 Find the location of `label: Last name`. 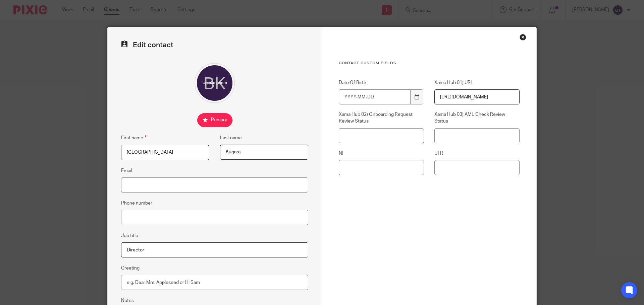

label: Last name is located at coordinates (231, 138).